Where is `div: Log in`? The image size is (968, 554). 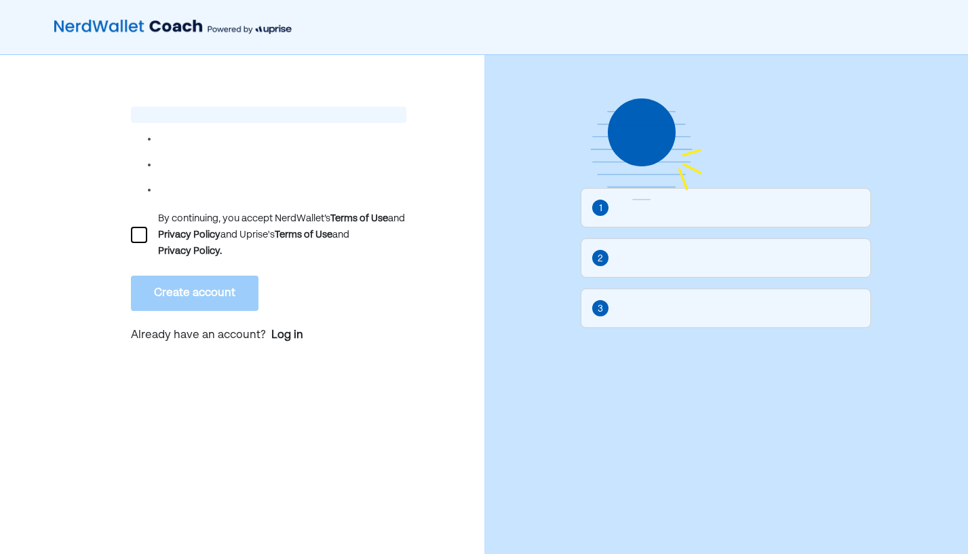
div: Log in is located at coordinates (287, 335).